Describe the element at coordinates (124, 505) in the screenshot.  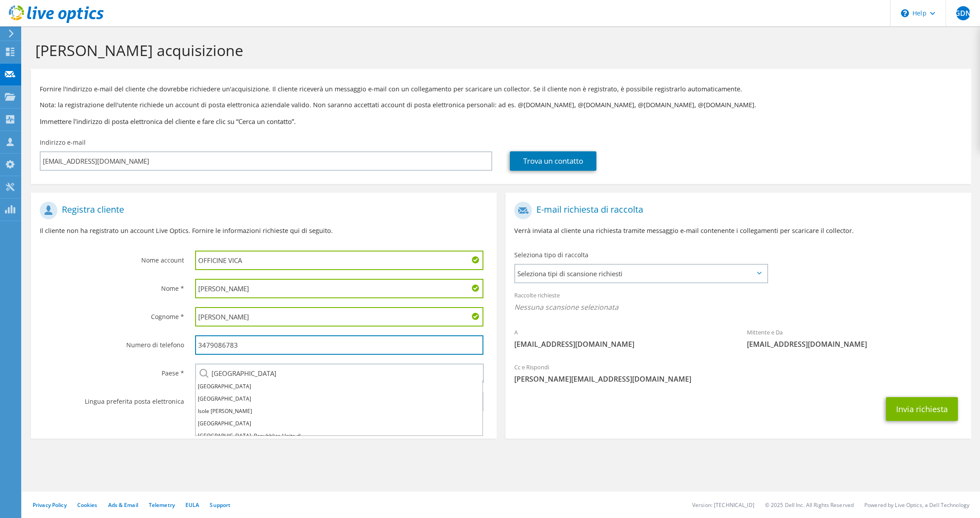
I see `a: Ads & Email` at that location.